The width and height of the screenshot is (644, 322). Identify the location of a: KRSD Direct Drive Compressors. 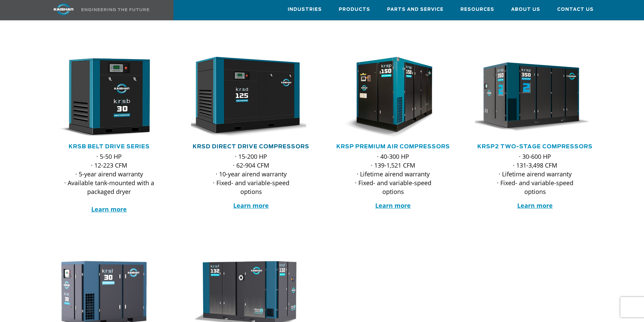
(251, 147).